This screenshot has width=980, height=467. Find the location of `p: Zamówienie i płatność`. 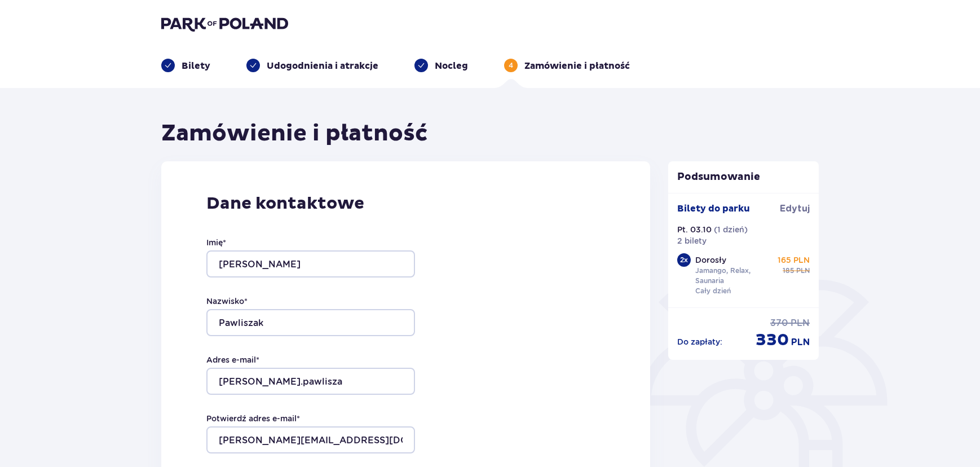

p: Zamówienie i płatność is located at coordinates (577, 66).